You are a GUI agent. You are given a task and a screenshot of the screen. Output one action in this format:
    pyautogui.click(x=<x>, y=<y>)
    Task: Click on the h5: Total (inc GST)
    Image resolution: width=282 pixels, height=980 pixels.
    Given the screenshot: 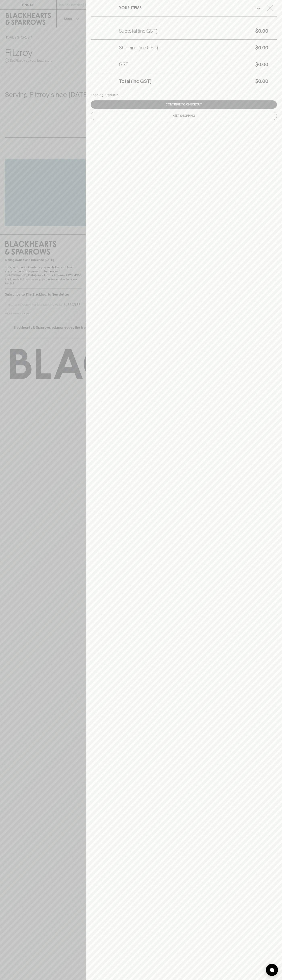 What is the action you would take?
    pyautogui.click(x=135, y=81)
    